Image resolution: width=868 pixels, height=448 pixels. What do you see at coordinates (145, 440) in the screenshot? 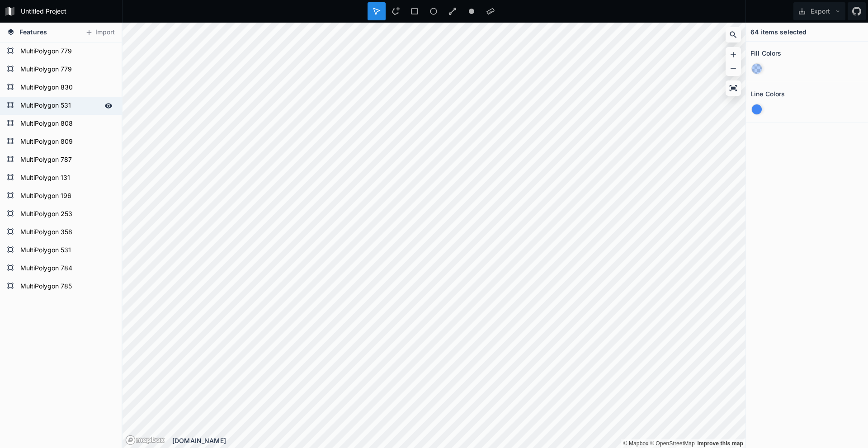
I see `a: Mapbox logo` at bounding box center [145, 440].